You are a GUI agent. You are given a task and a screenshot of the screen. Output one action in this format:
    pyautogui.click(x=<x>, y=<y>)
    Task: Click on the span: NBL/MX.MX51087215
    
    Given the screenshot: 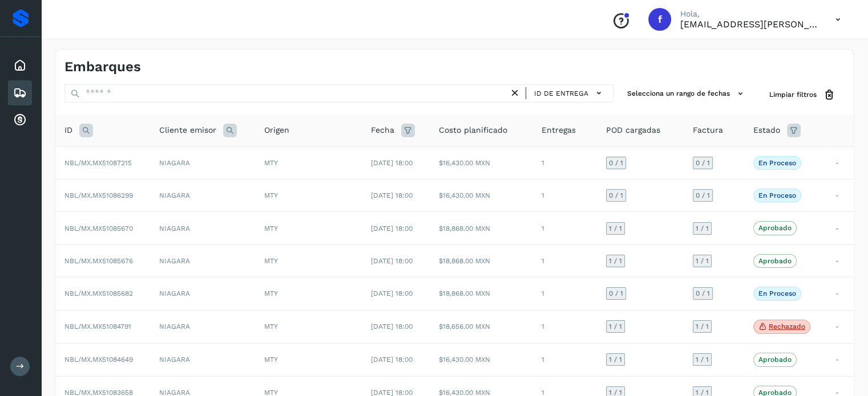 What is the action you would take?
    pyautogui.click(x=98, y=163)
    